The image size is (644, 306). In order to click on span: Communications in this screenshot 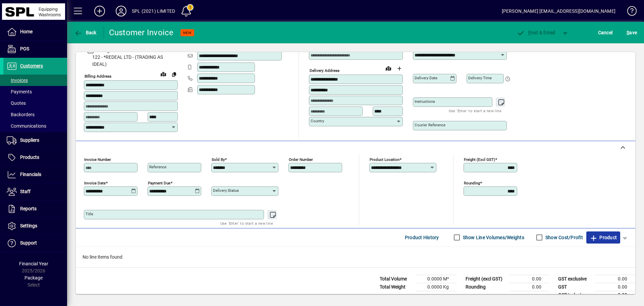, I will do `click(26, 126)`.